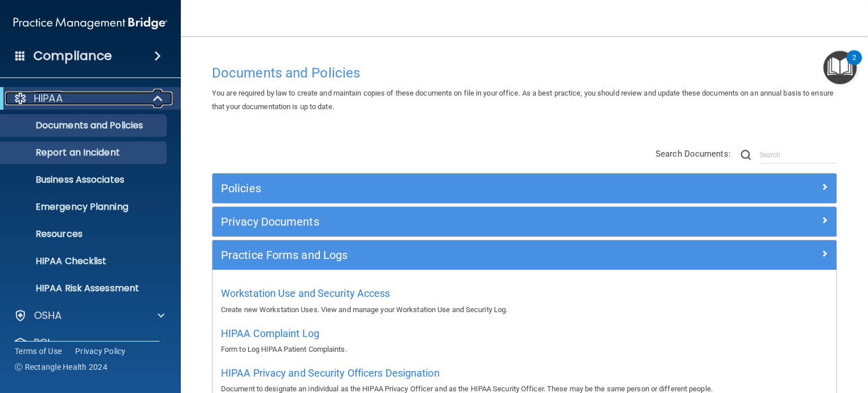 The image size is (868, 393). I want to click on p: Business Associates, so click(84, 180).